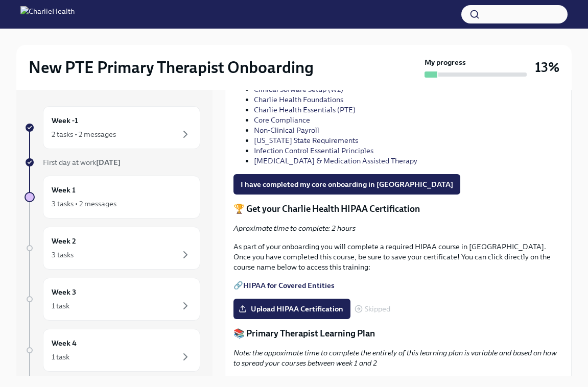  What do you see at coordinates (84, 134) in the screenshot?
I see `div: 2 tasks • 2 messages` at bounding box center [84, 134].